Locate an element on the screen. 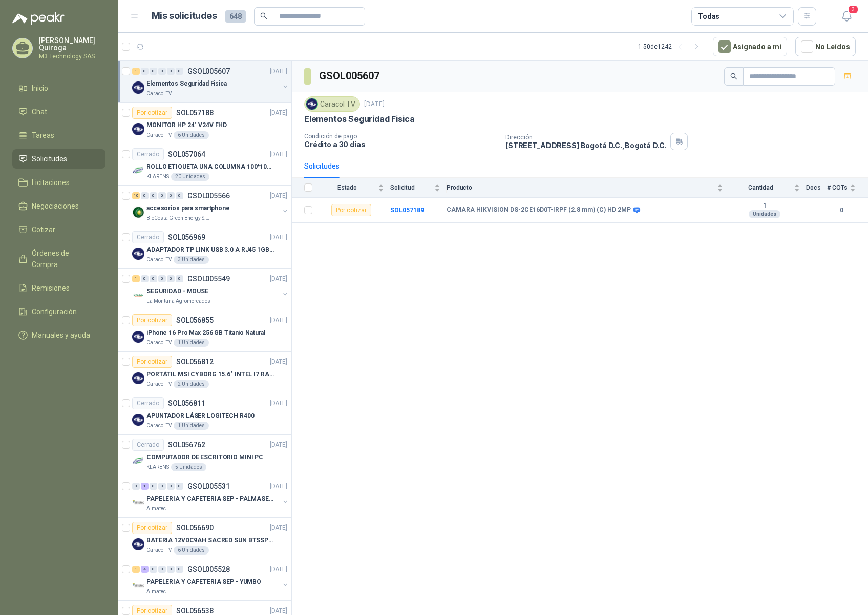  span: Remisiones is located at coordinates (51, 288).